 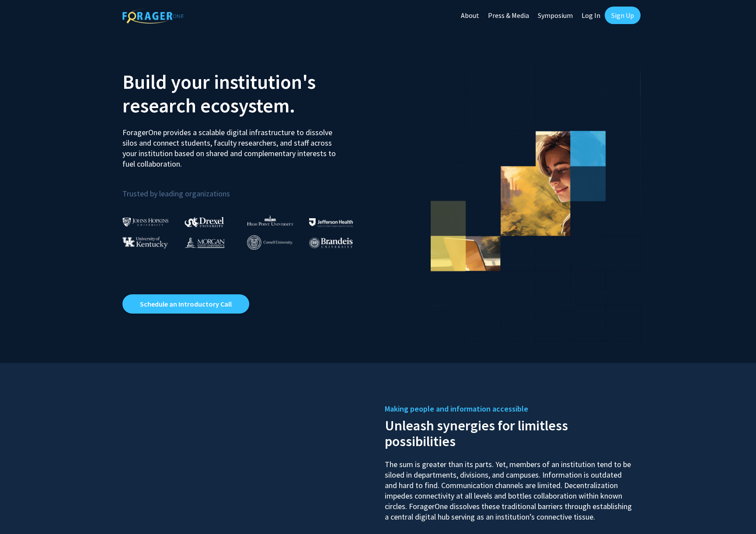 I want to click on p: Trusted by leading organizations, so click(x=247, y=188).